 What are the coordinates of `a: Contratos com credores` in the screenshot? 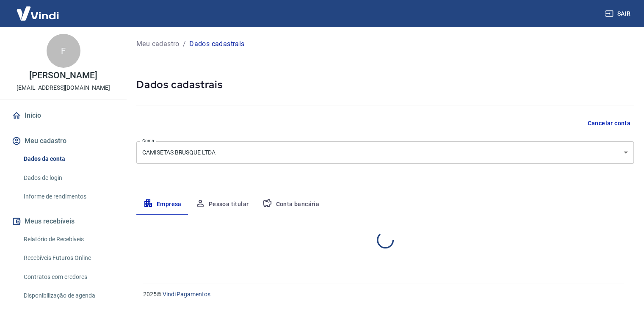 It's located at (68, 277).